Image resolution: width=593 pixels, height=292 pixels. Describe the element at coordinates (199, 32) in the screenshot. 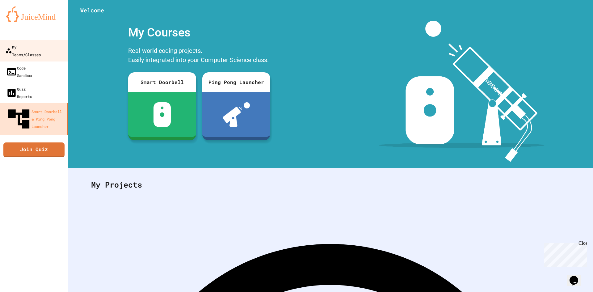

I see `div: My Courses` at that location.